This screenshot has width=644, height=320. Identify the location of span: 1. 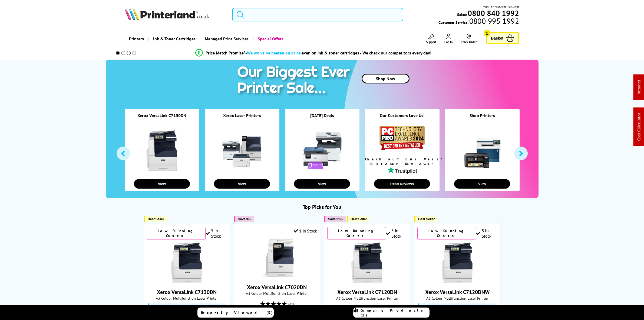
(487, 33).